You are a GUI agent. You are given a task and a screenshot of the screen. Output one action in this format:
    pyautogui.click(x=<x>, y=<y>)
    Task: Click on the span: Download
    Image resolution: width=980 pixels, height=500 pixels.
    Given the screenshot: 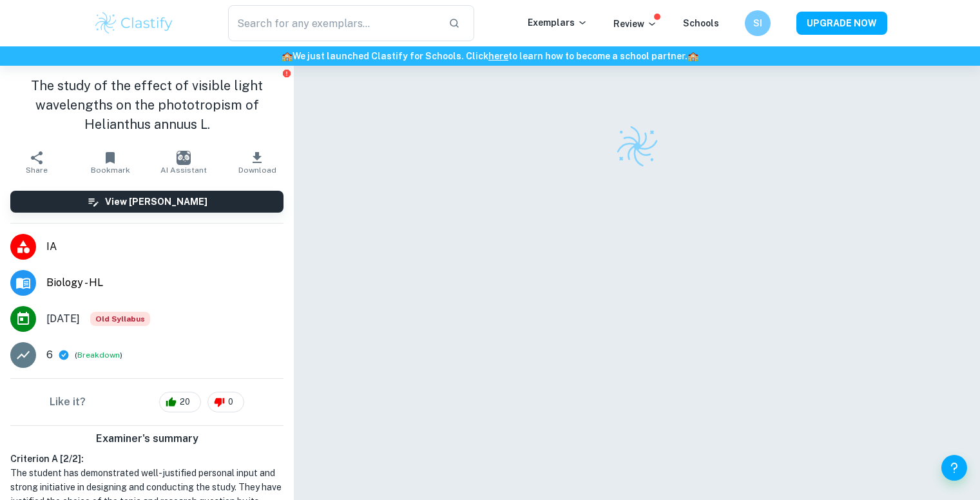 What is the action you would take?
    pyautogui.click(x=257, y=170)
    